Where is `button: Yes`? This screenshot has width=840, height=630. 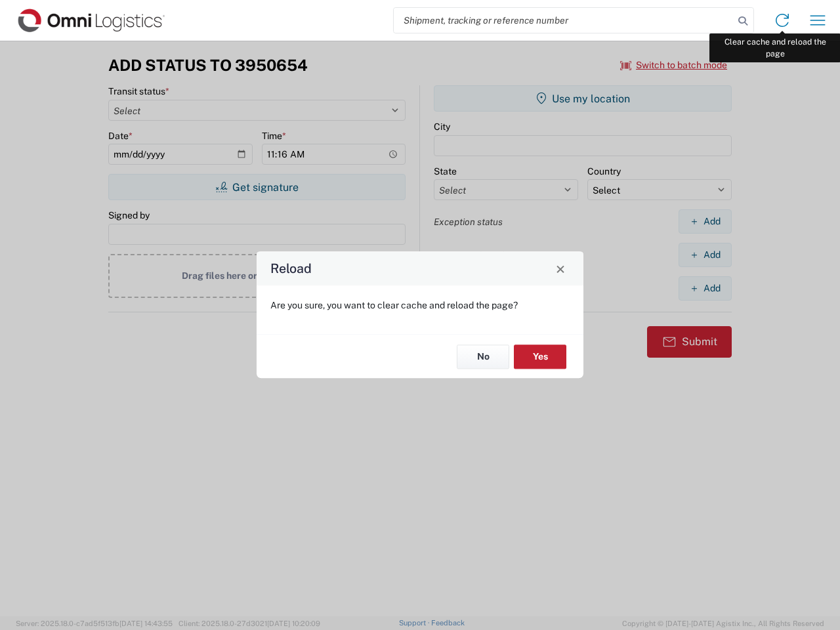 button: Yes is located at coordinates (540, 356).